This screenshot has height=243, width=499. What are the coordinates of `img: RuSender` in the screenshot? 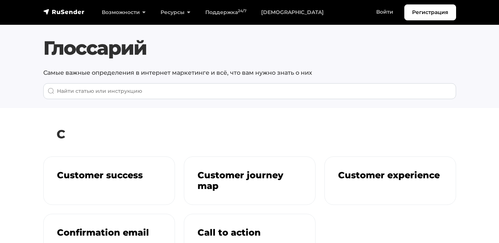 It's located at (64, 12).